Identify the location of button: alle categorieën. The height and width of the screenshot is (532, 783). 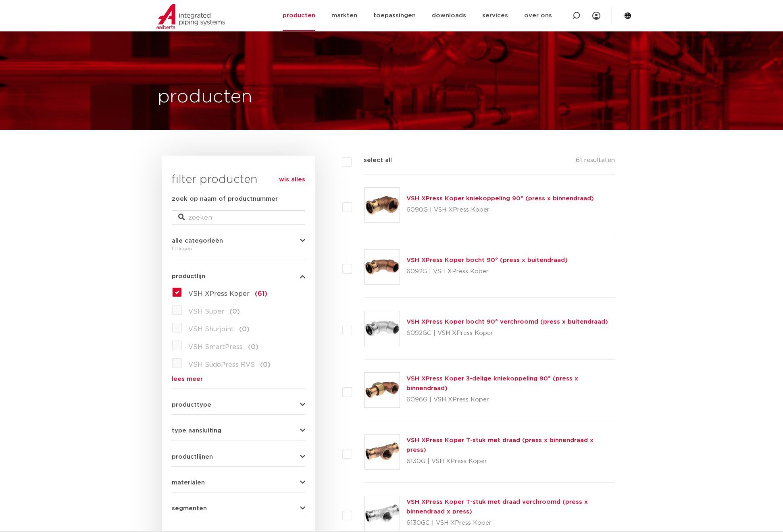
(238, 241).